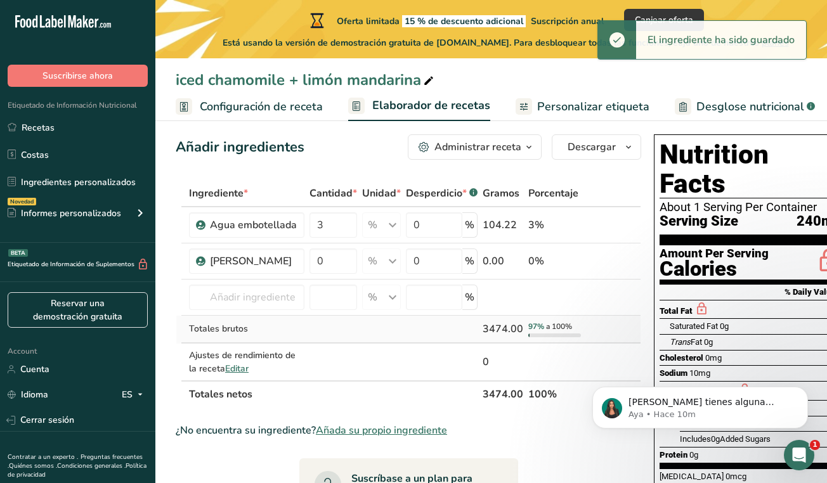 This screenshot has height=483, width=827. I want to click on img: Profile image for Aya, so click(39, 48).